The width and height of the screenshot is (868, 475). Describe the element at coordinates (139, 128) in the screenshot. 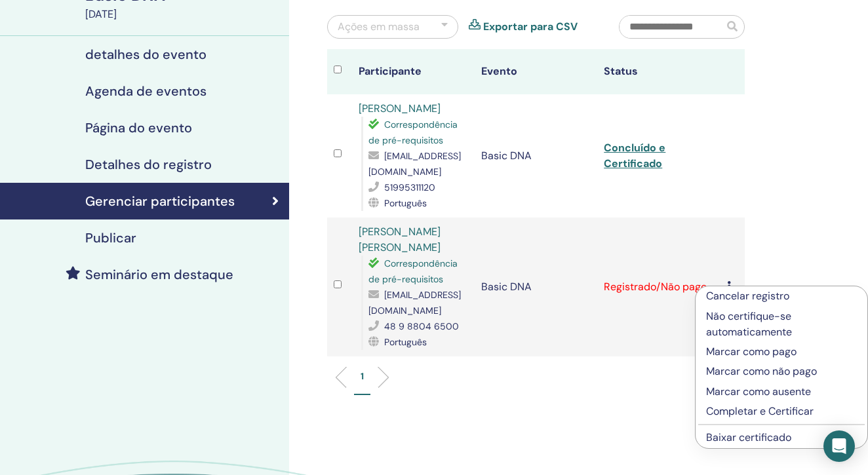

I see `h4: Página do evento` at that location.